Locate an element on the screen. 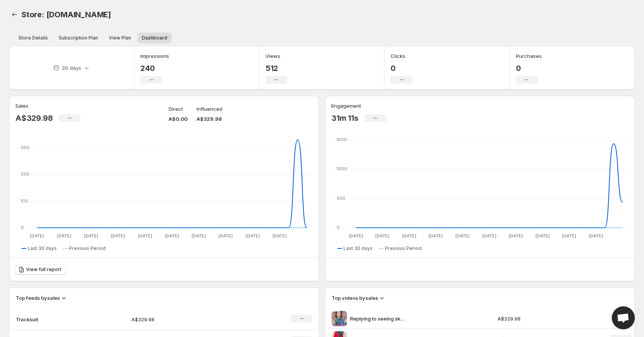  img: Replying to seeing skzenha thank you Lulus Costume Store Use the link in my bio for 10 off on you... is located at coordinates (339, 318).